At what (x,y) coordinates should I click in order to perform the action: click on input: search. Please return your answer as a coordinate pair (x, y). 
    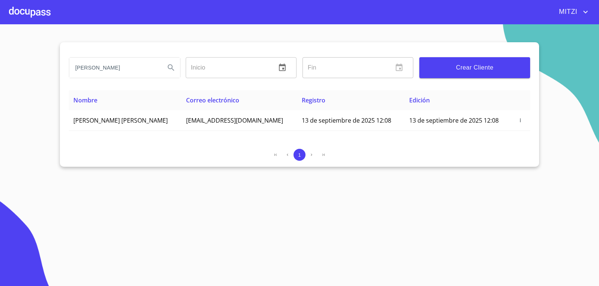
    Looking at the image, I should click on (114, 68).